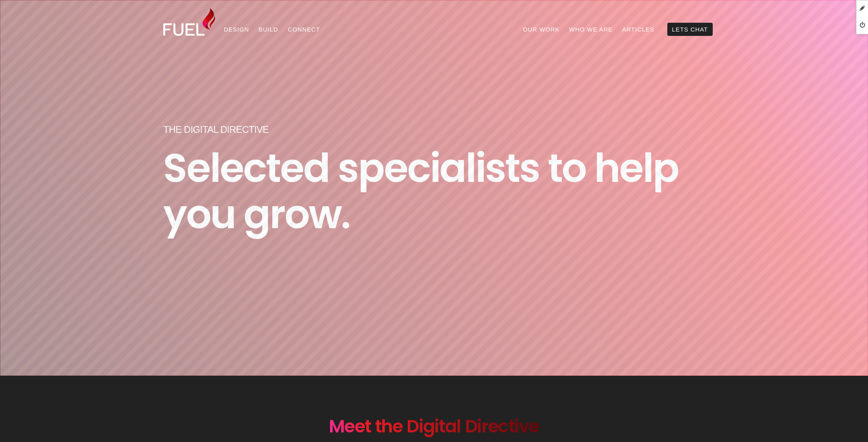 Image resolution: width=868 pixels, height=442 pixels. I want to click on a: Our Work, so click(541, 29).